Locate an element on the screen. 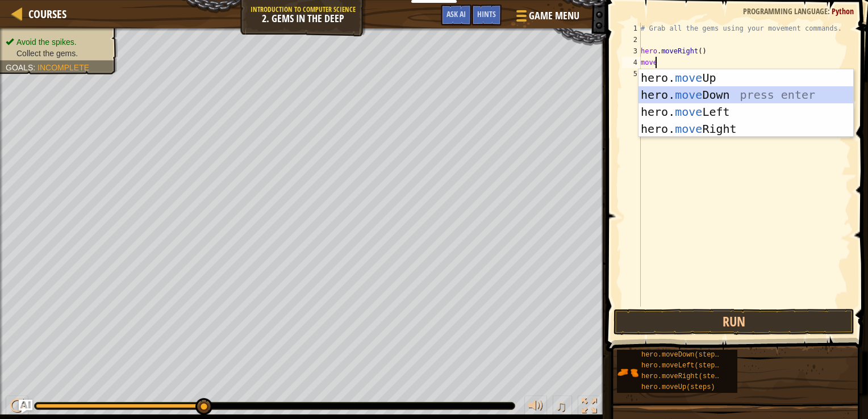  span: Hints is located at coordinates (486, 13).